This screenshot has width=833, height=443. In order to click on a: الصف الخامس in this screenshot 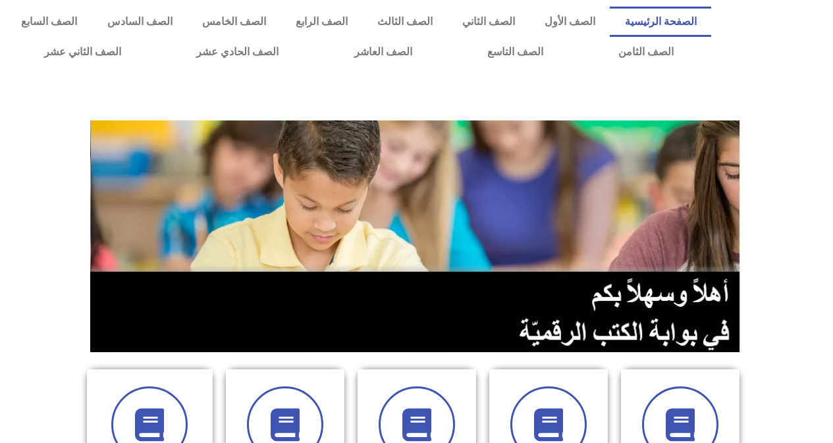, I will do `click(234, 22)`.